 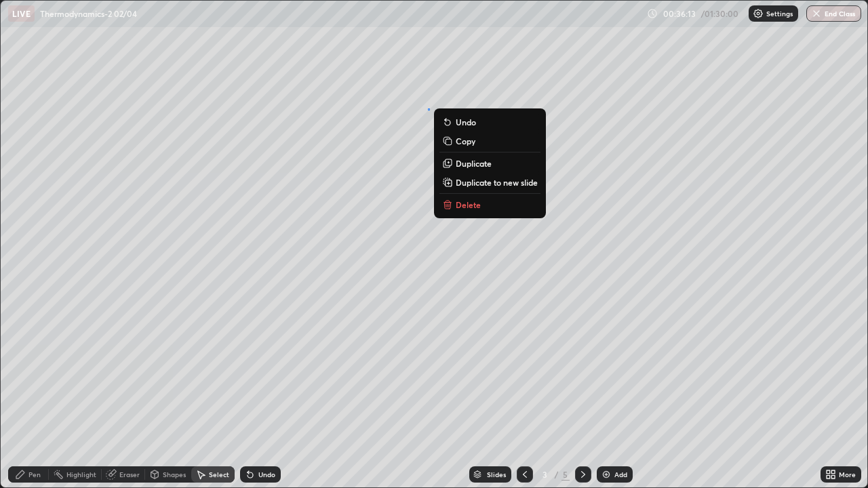 What do you see at coordinates (606, 474) in the screenshot?
I see `img: add-slide-button` at bounding box center [606, 474].